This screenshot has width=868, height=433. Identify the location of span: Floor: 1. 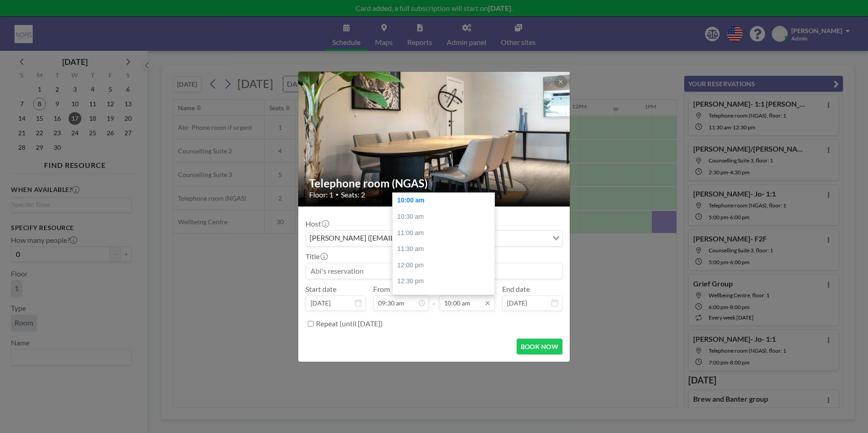
(321, 195).